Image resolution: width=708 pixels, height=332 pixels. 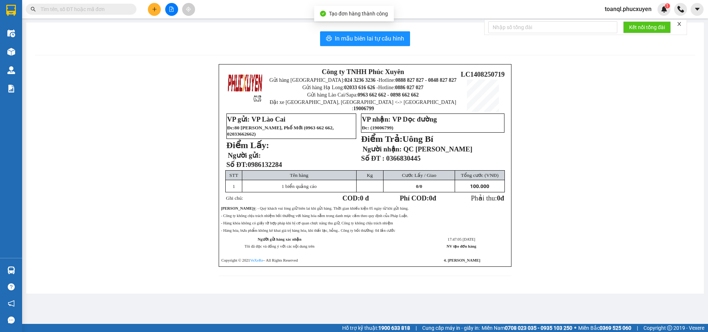 What do you see at coordinates (451, 328) in the screenshot?
I see `span: Cung cấp máy in - giấy in:` at bounding box center [451, 328].